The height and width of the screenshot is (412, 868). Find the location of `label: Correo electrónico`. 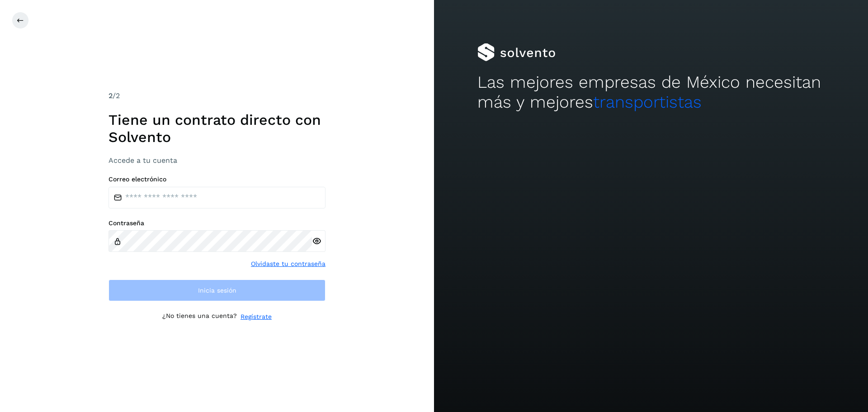

label: Correo electrónico is located at coordinates (217, 179).